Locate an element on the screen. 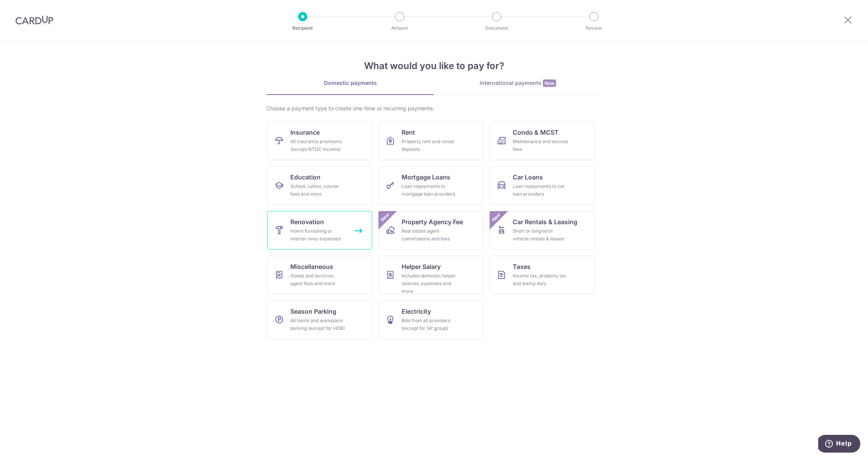 Image resolution: width=868 pixels, height=458 pixels. div: All home and workplace parking (except for HDB) is located at coordinates (318, 325).